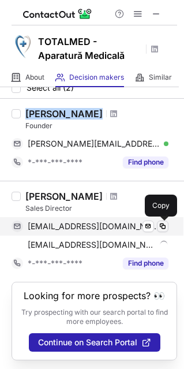  Describe the element at coordinates (88, 343) in the screenshot. I see `span: Continue on Search Portal` at that location.